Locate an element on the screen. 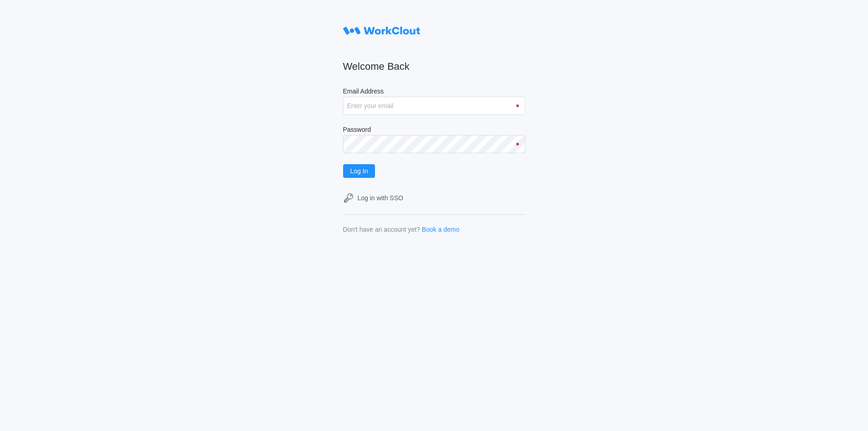 This screenshot has width=868, height=431. div: Log in with SSO is located at coordinates (380, 198).